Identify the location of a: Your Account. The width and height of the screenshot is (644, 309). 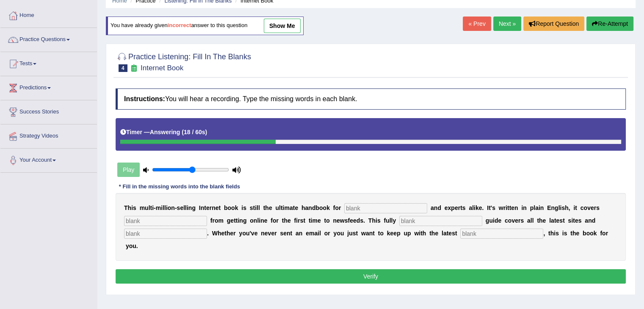
(48, 159).